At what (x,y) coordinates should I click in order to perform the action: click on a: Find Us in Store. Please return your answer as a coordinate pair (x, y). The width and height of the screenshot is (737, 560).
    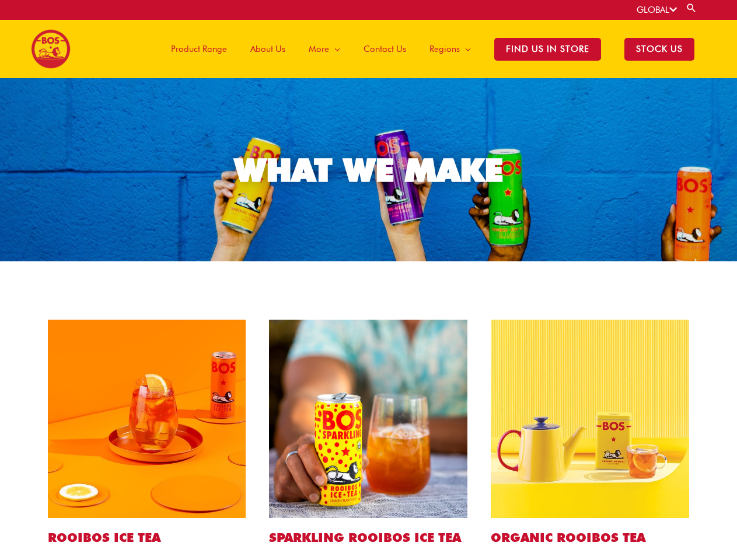
    Looking at the image, I should click on (547, 49).